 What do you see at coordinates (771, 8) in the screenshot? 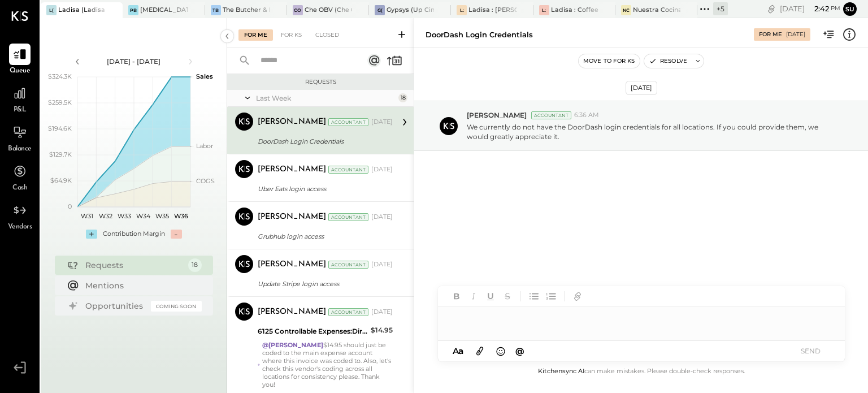
I see `div: copy link` at bounding box center [771, 8].